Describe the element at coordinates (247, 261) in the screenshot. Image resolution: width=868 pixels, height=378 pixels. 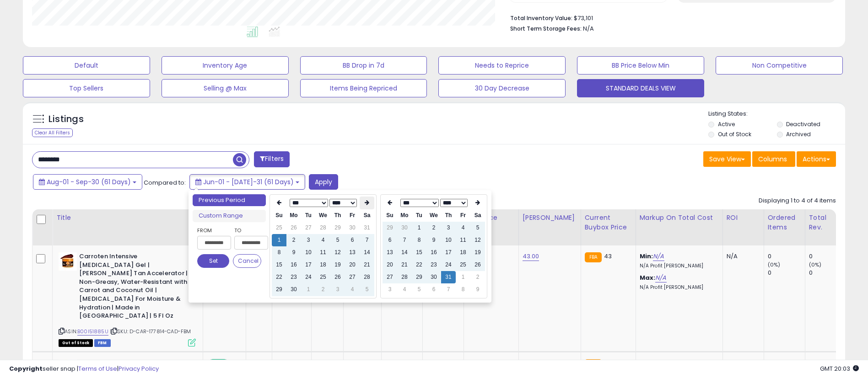
I see `button: Cancel` at that location.